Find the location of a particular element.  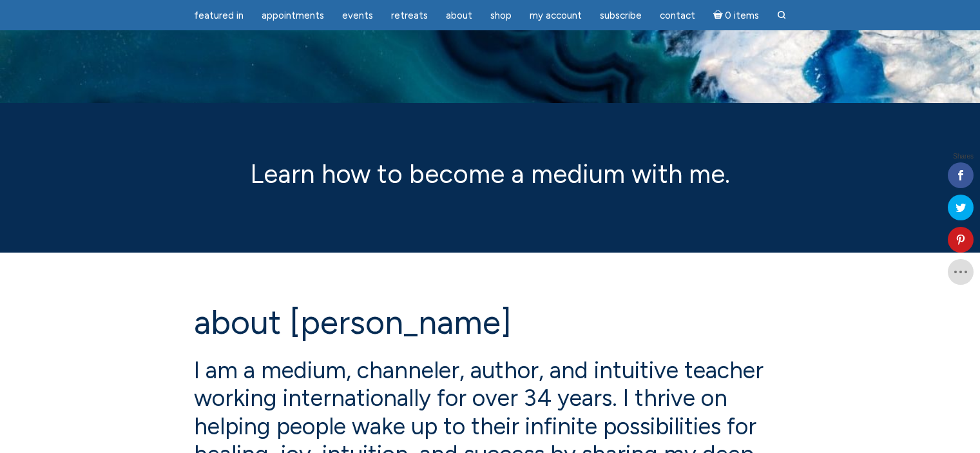

a: Events is located at coordinates (358, 16).